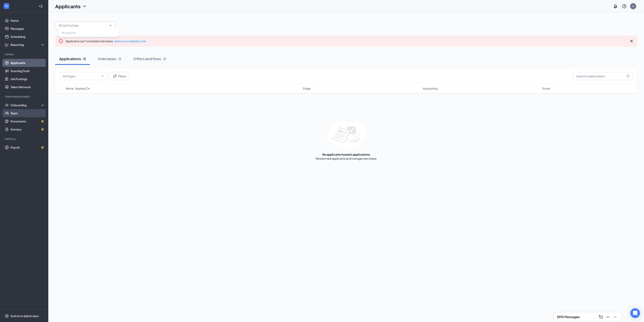 Image resolution: width=644 pixels, height=322 pixels. What do you see at coordinates (601, 317) in the screenshot?
I see `button: ComposeMessage` at bounding box center [601, 317].